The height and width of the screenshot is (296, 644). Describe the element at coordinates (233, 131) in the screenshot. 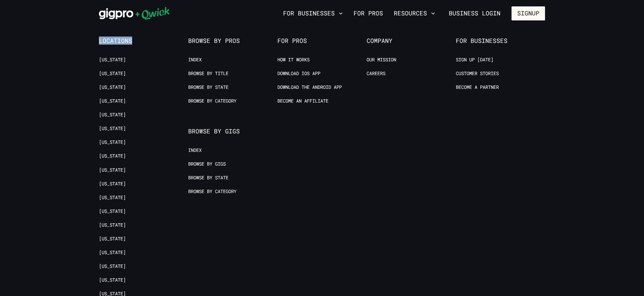

I see `span: Browse by Gigs` at that location.